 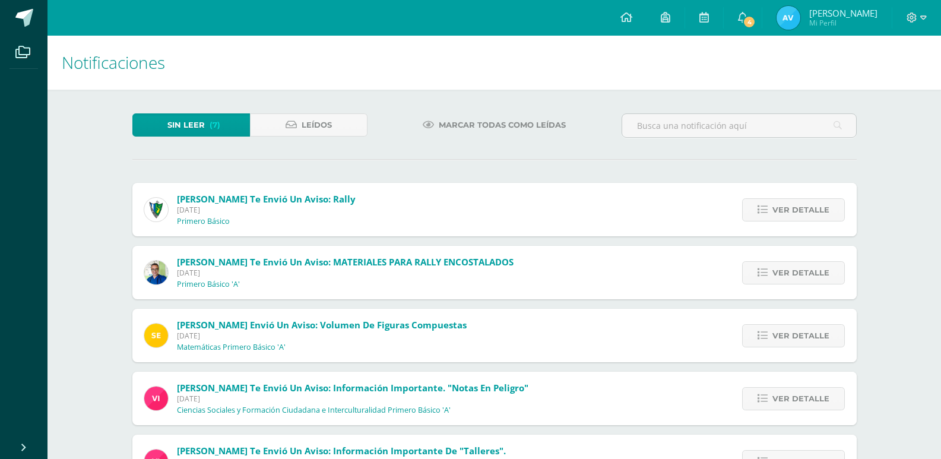 I want to click on img: 03c2987289e60ca238394da5f82a525a.png, so click(x=156, y=335).